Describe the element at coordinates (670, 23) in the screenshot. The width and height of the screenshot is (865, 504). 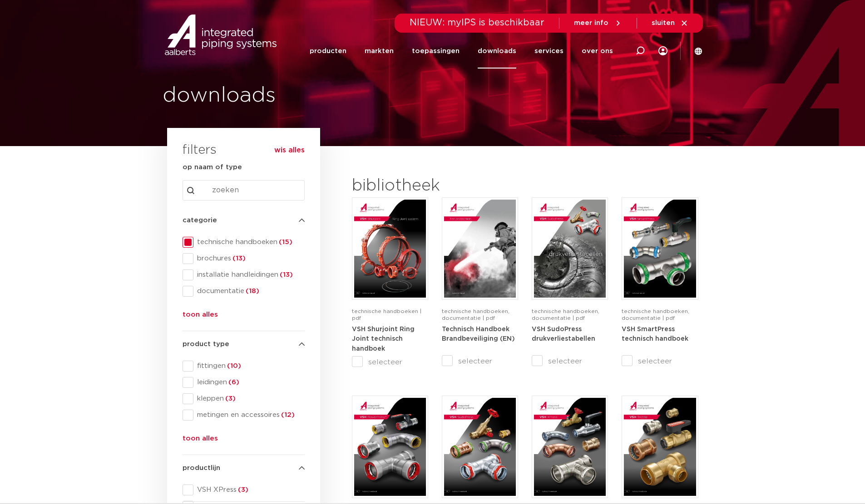
I see `a: sluiten` at that location.